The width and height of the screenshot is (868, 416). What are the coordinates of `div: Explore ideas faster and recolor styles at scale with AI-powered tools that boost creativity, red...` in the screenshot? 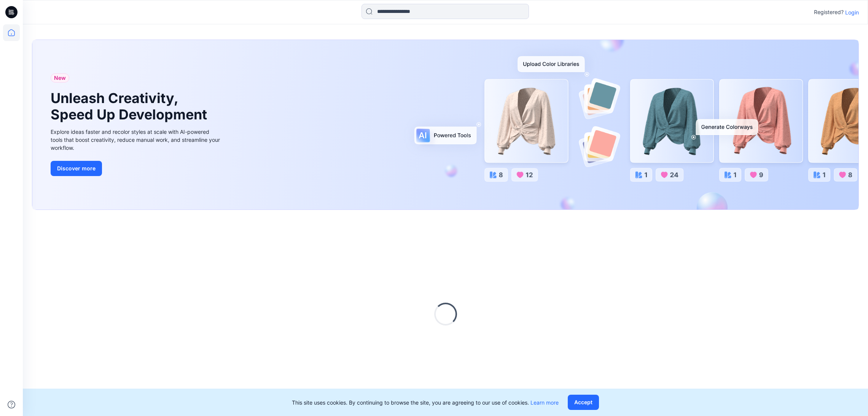 It's located at (136, 139).